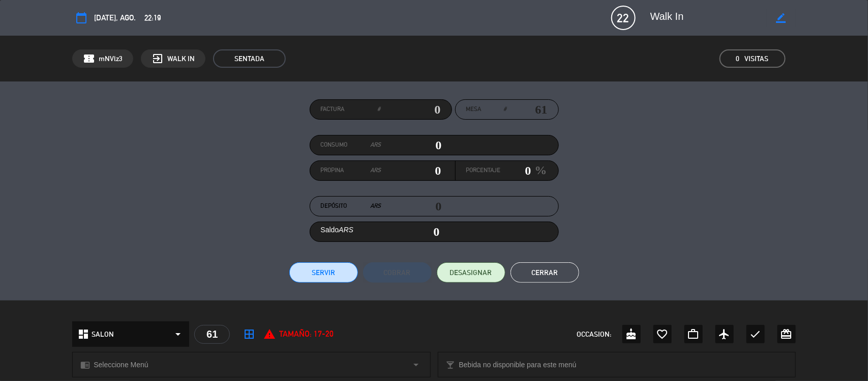 This screenshot has height=381, width=868. I want to click on span: 22:19, so click(152, 17).